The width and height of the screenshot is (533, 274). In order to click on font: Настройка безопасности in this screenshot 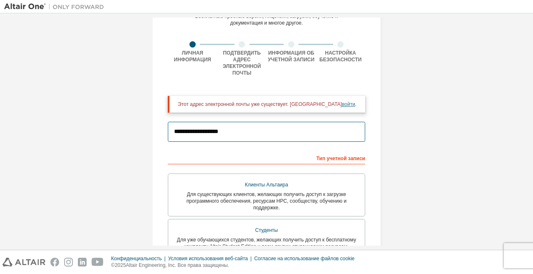, I will do `click(340, 56)`.